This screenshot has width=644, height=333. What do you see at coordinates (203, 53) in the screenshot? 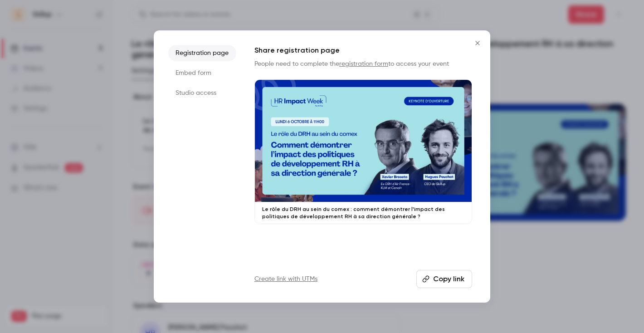
I see `li: Registration page` at bounding box center [203, 53].